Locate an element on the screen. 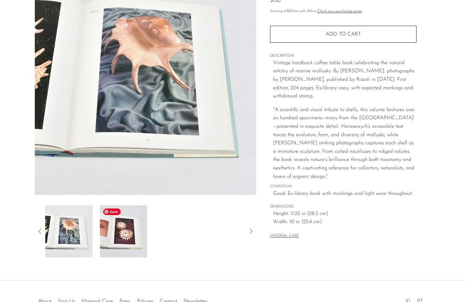  a: Check your purchasing power - Learn more about Affirm Financing (opens in modal) is located at coordinates (340, 11).